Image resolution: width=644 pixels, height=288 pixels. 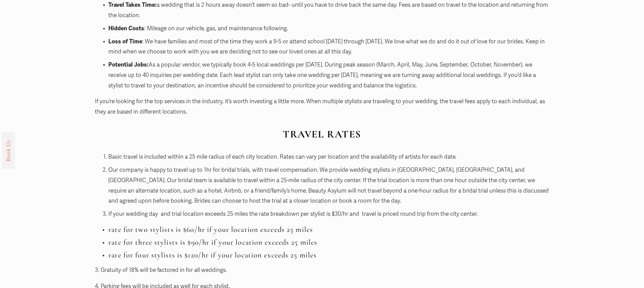 I want to click on p: : Mileage on our vehicle, gas, and maintenance following., so click(x=329, y=29).